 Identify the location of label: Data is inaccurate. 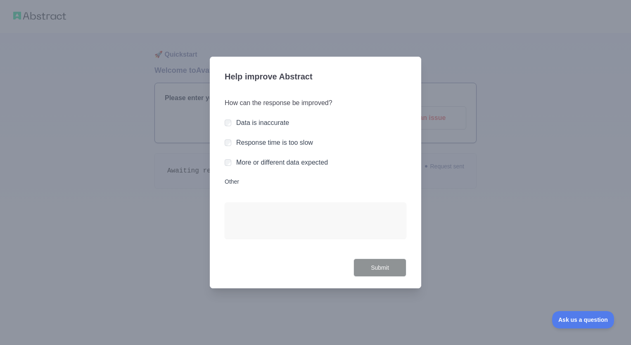
(263, 122).